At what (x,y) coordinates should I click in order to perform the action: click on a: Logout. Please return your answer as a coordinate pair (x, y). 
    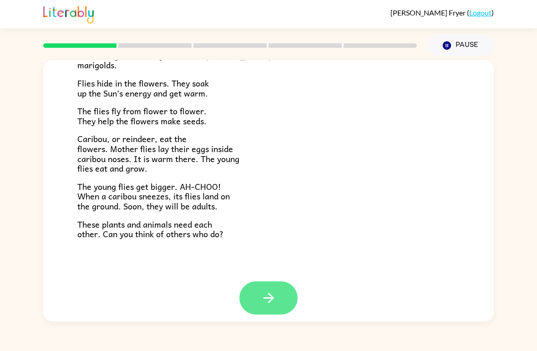
    Looking at the image, I should click on (480, 12).